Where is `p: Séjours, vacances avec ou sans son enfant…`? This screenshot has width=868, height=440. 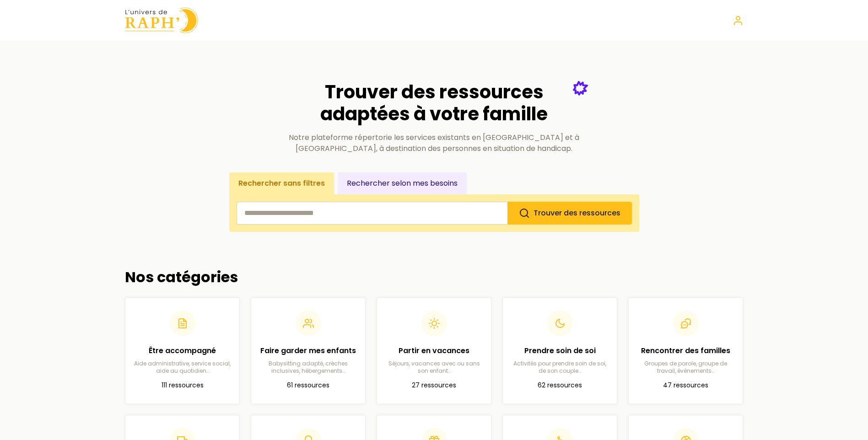
p: Séjours, vacances avec ou sans son enfant… is located at coordinates (434, 367).